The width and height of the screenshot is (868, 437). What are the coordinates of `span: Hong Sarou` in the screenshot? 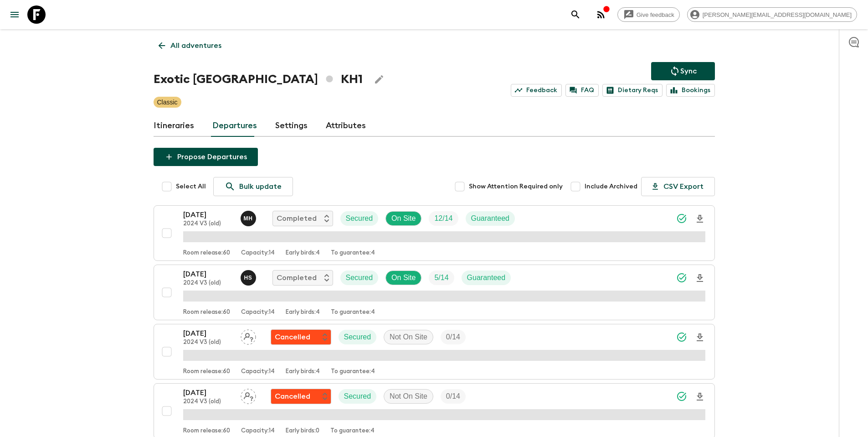 It's located at (249, 276).